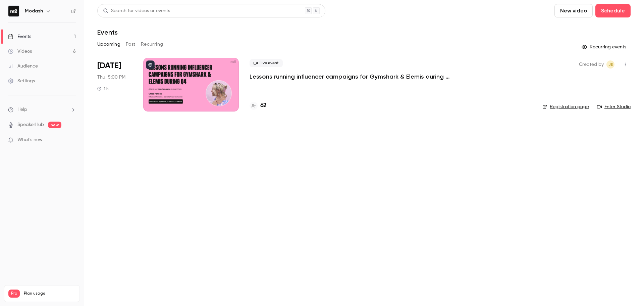  Describe the element at coordinates (31, 125) in the screenshot. I see `a: SpeakerHub` at that location.